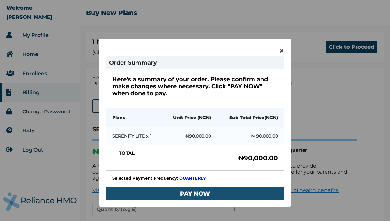  What do you see at coordinates (127, 153) in the screenshot?
I see `h2: TOTAL` at bounding box center [127, 153].